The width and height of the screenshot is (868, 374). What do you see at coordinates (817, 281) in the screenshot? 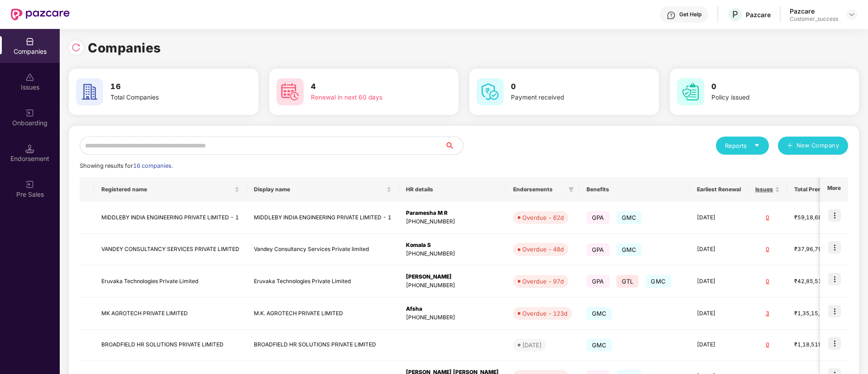
I see `div: ₹42,85,519.76` at bounding box center [817, 281].